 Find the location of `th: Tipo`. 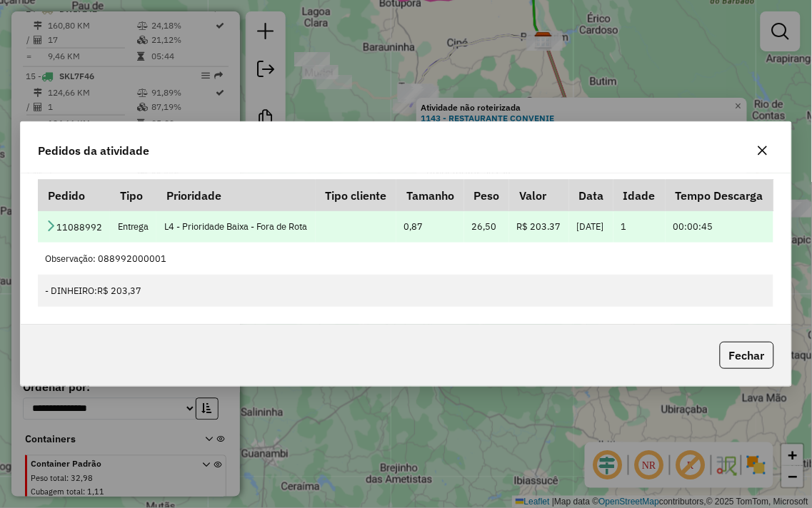

th: Tipo is located at coordinates (133, 195).